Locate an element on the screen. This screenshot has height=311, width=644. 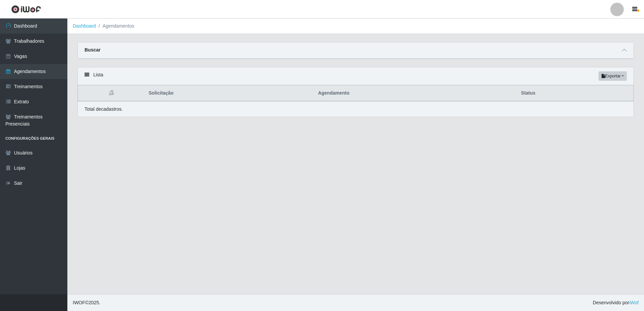
button: Exportar is located at coordinates (613, 76).